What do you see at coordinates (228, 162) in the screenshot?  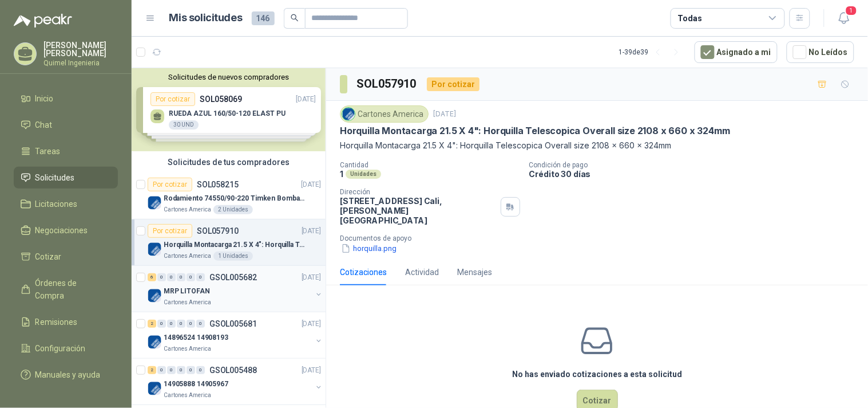 I see `div: Solicitudes de tus compradores` at bounding box center [228, 162].